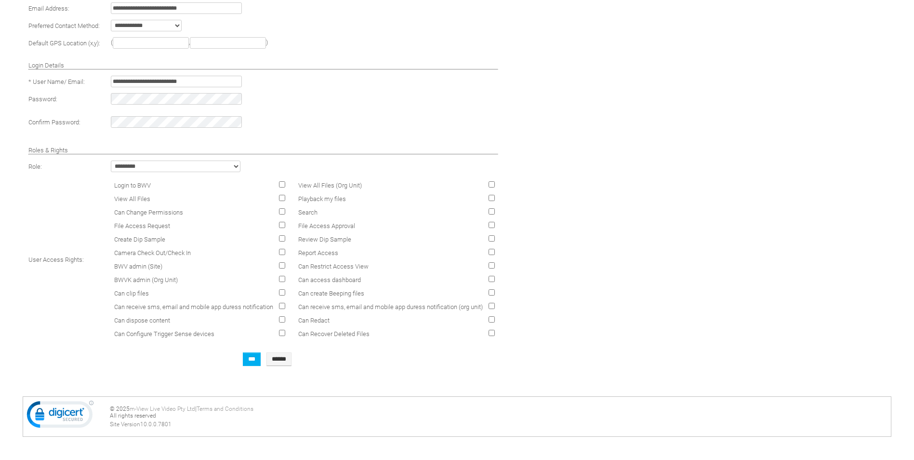  Describe the element at coordinates (330, 185) in the screenshot. I see `span: View All Files (Org Unit)` at that location.